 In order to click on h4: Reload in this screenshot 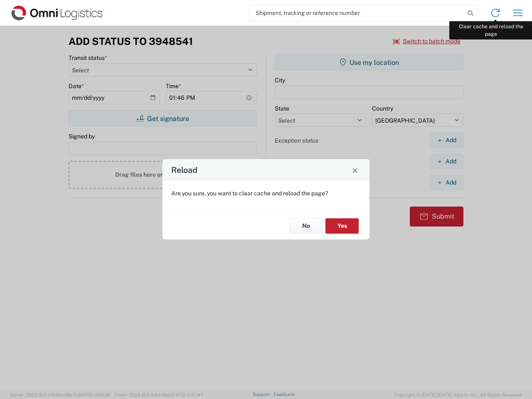, I will do `click(184, 170)`.